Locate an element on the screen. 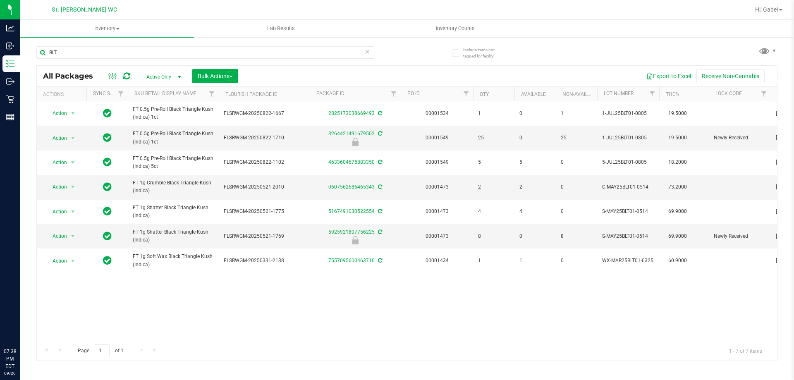 The height and width of the screenshot is (380, 794). span: 73.2000 is located at coordinates (678, 187).